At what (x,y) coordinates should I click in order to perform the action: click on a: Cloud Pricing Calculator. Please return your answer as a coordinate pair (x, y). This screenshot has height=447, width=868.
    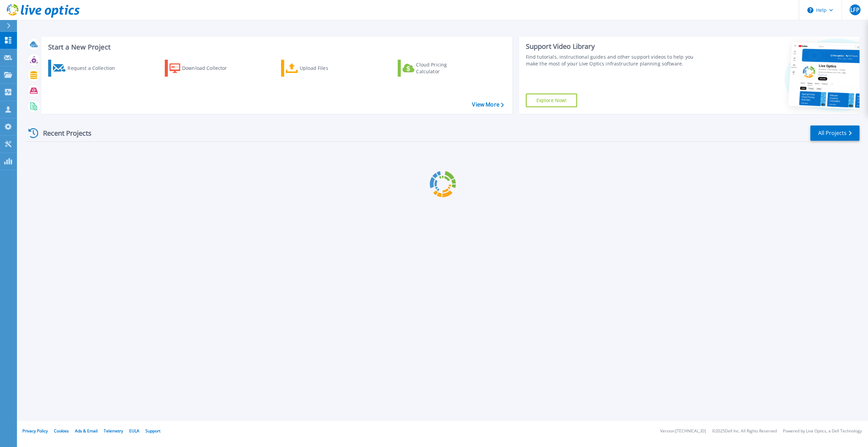
    Looking at the image, I should click on (435, 68).